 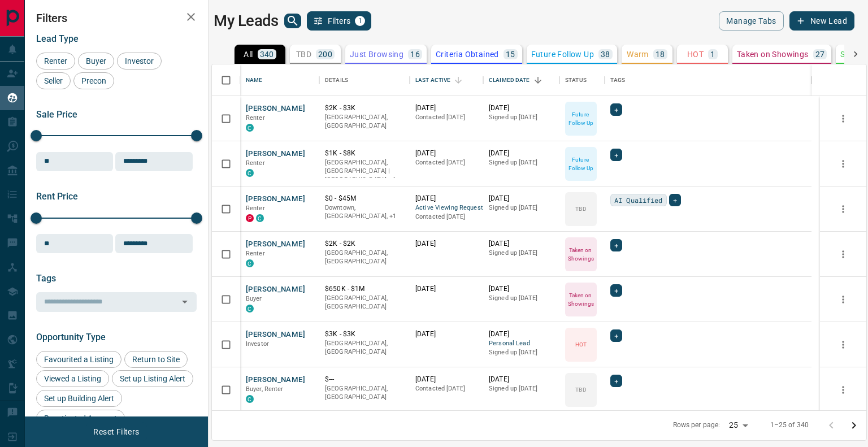 What do you see at coordinates (360, 21) in the screenshot?
I see `span: 1` at bounding box center [360, 21].